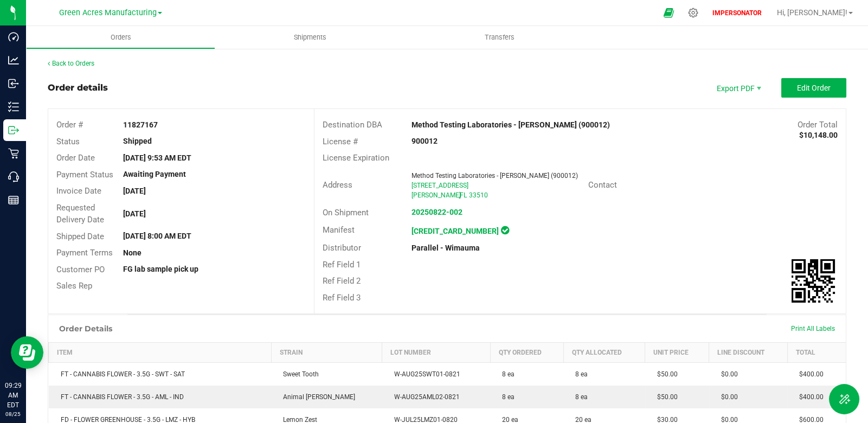 The height and width of the screenshot is (423, 868). What do you see at coordinates (500, 37) in the screenshot?
I see `span: Transfers` at bounding box center [500, 37].